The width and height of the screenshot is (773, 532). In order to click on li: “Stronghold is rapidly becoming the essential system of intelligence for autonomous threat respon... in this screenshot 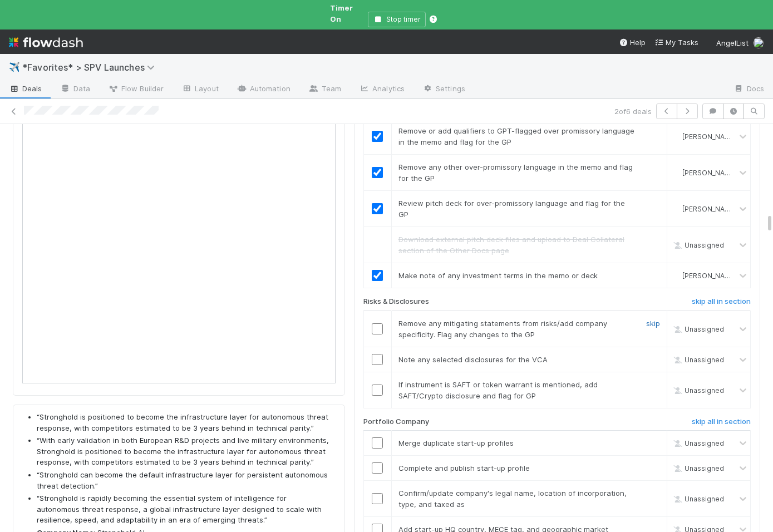, I will do `click(184, 509)`.